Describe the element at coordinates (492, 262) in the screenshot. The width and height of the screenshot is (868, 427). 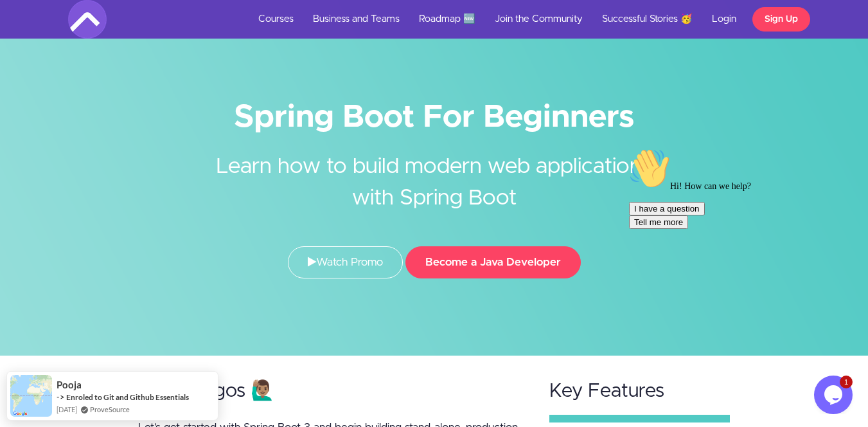
I see `button: Become a Java Developer` at that location.